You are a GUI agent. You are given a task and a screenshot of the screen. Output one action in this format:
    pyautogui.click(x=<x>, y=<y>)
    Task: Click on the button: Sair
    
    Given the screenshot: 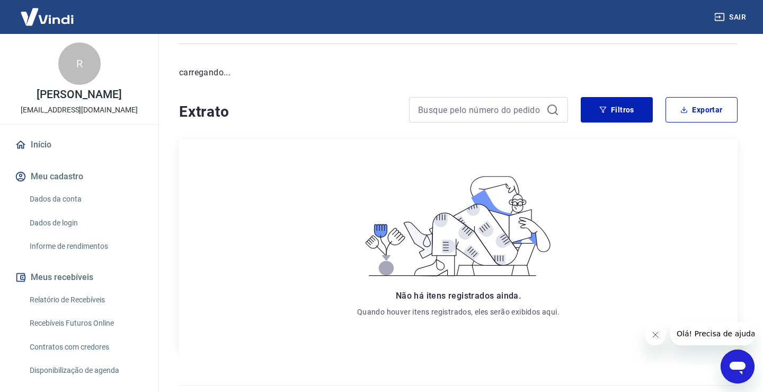 What is the action you would take?
    pyautogui.click(x=732, y=17)
    